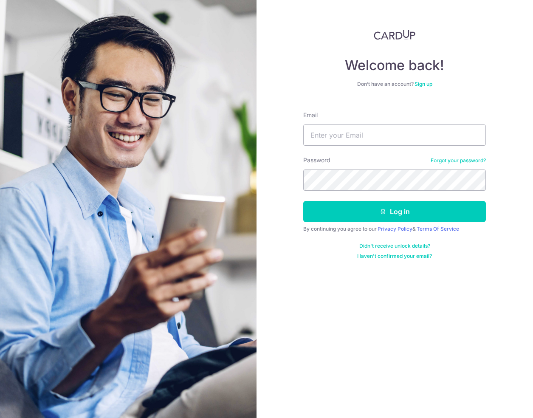 The height and width of the screenshot is (418, 533). Describe the element at coordinates (395, 84) in the screenshot. I see `div: Don’t have an account?` at that location.